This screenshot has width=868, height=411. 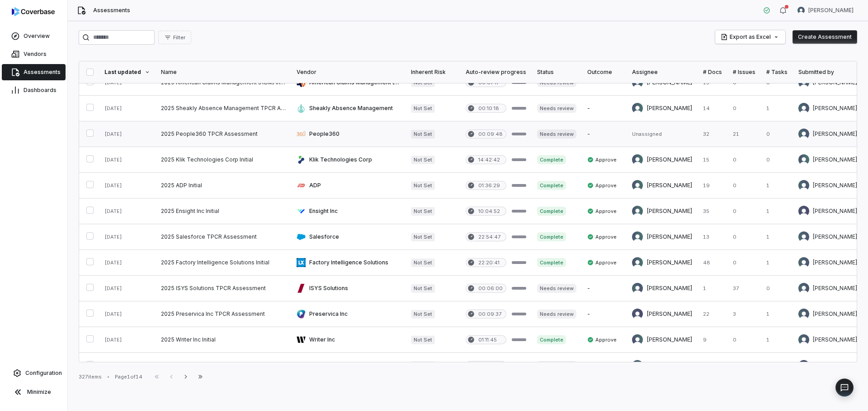 I want to click on img: Coverbase logo, so click(x=33, y=11).